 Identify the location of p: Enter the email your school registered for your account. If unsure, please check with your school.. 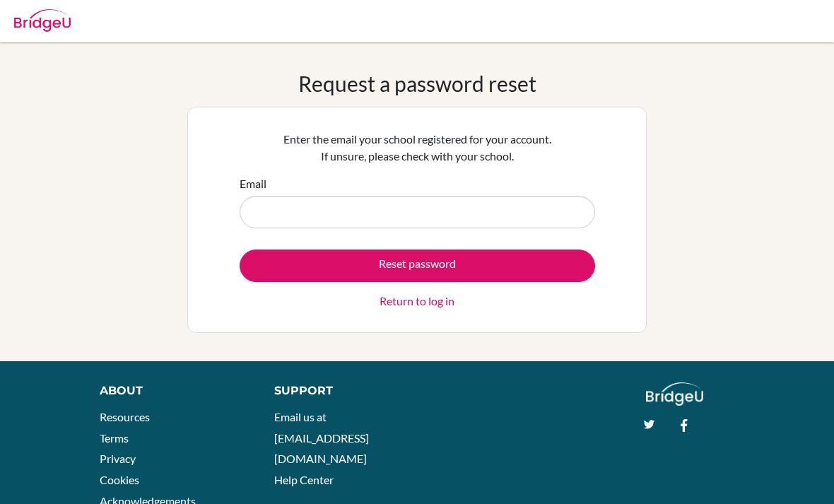
(417, 148).